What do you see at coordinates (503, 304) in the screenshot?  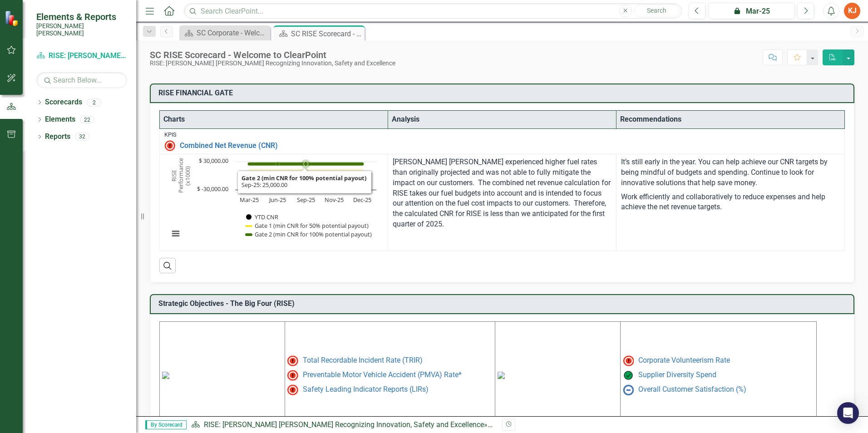 I see `h3: Strategic Objectives - The Big Four (RISE)` at bounding box center [503, 304].